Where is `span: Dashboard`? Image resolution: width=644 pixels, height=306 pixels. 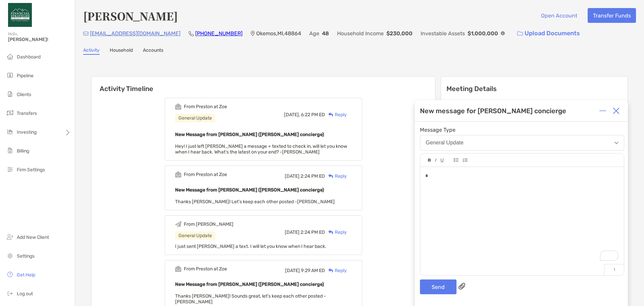
span: Dashboard is located at coordinates (29, 57).